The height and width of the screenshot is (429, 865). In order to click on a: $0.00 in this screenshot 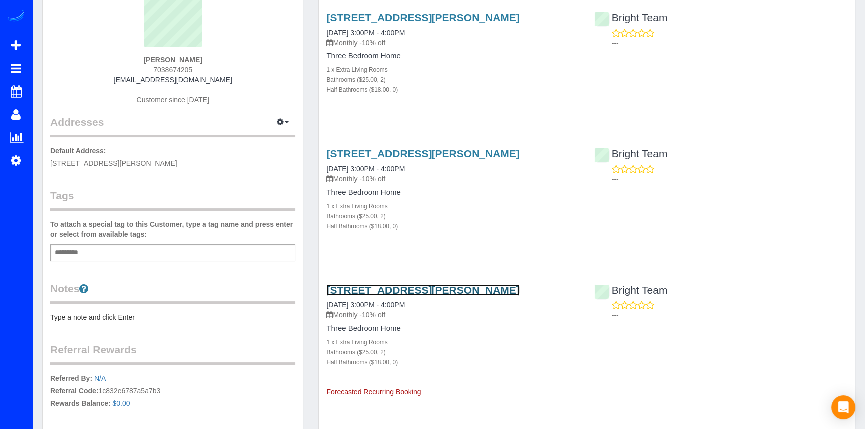, I will do `click(121, 403)`.